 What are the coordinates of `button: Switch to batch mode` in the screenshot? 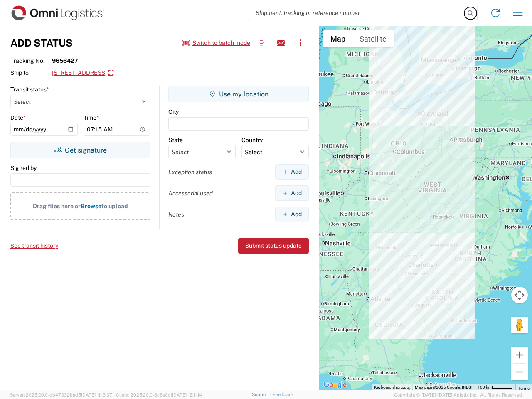 It's located at (216, 43).